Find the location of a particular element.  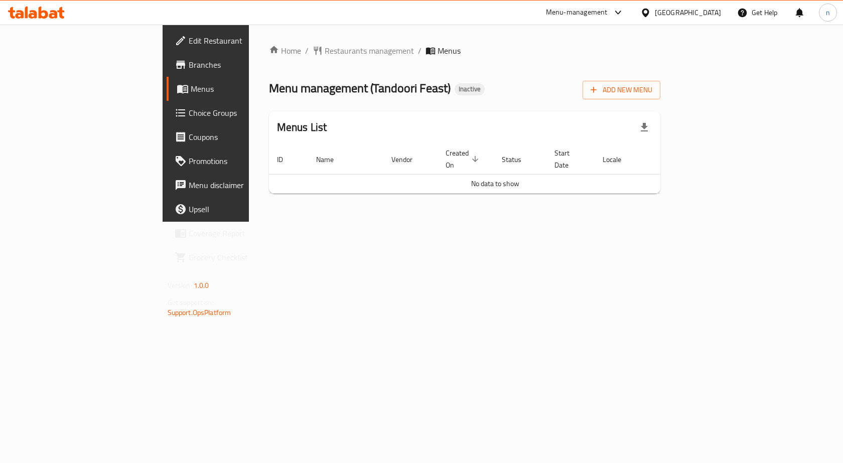

span: Start Date is located at coordinates (569, 159).